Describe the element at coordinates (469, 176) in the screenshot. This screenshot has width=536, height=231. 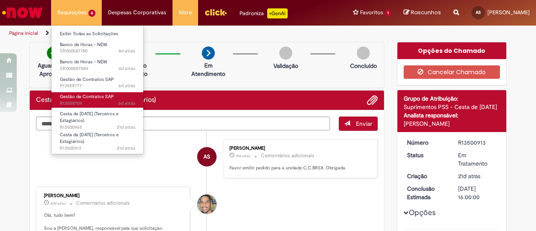
I see `time: 08/09/2025 18:58:44` at that location.